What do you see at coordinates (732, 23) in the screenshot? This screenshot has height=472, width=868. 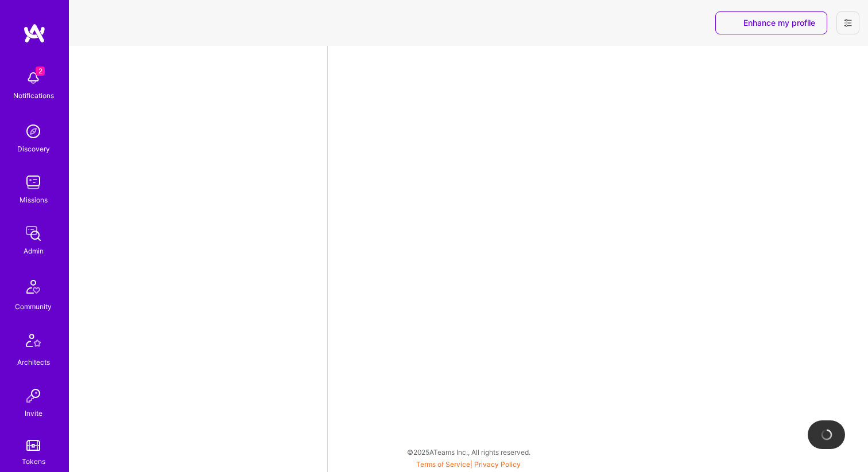 I see `i: icon SuggestedTeams` at bounding box center [732, 23].